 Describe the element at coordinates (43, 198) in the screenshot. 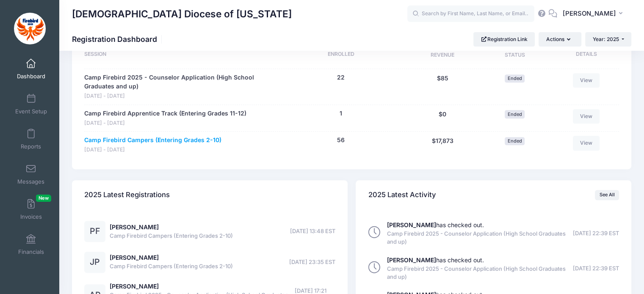

I see `span: New` at that location.